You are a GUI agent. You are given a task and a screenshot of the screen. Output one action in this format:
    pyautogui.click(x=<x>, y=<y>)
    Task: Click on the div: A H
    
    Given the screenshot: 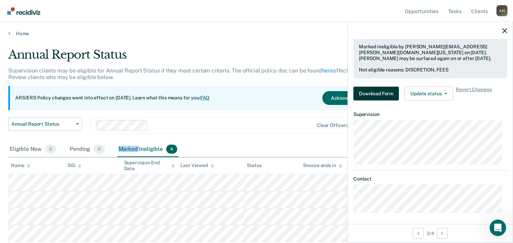 What is the action you would take?
    pyautogui.click(x=502, y=11)
    